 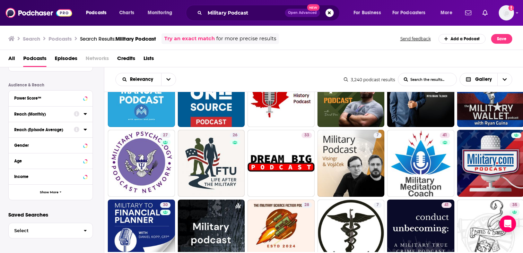 I want to click on button: Save, so click(x=501, y=39).